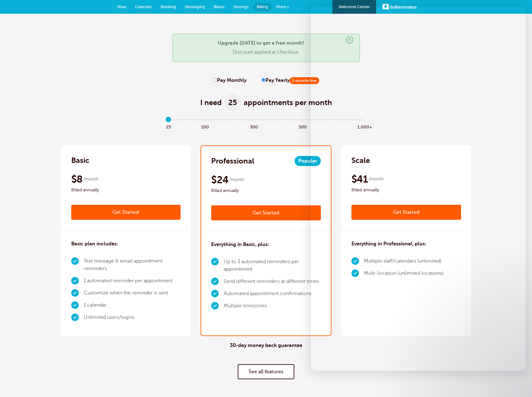 Image resolution: width=532 pixels, height=397 pixels. Describe the element at coordinates (220, 180) in the screenshot. I see `span: $24` at that location.